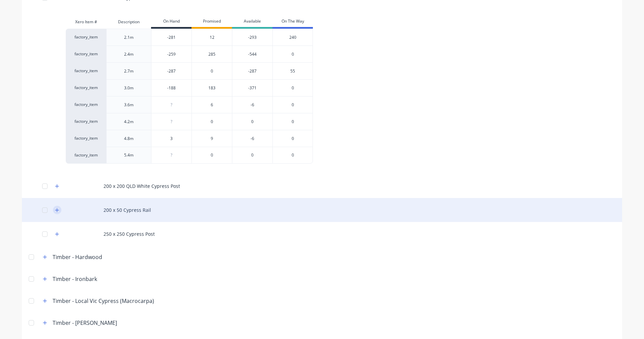  Describe the element at coordinates (171, 22) in the screenshot. I see `div: On Hand` at that location.